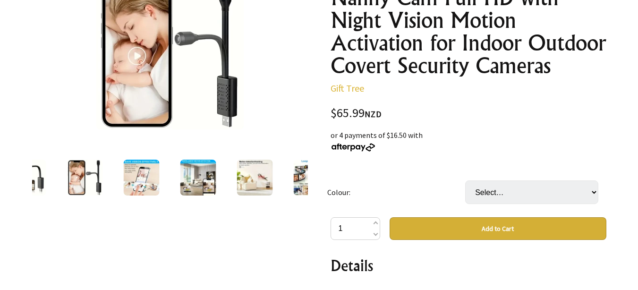 This screenshot has width=638, height=290. I want to click on img: Afterpay, so click(353, 147).